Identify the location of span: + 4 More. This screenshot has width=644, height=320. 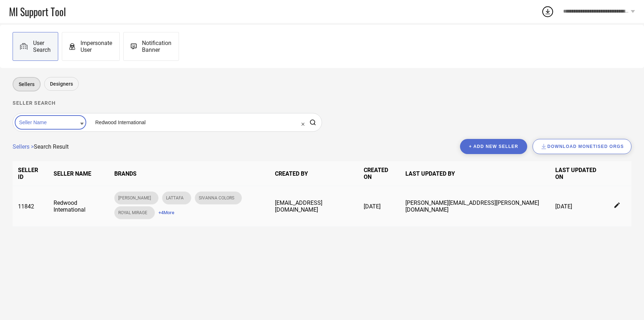
(166, 212).